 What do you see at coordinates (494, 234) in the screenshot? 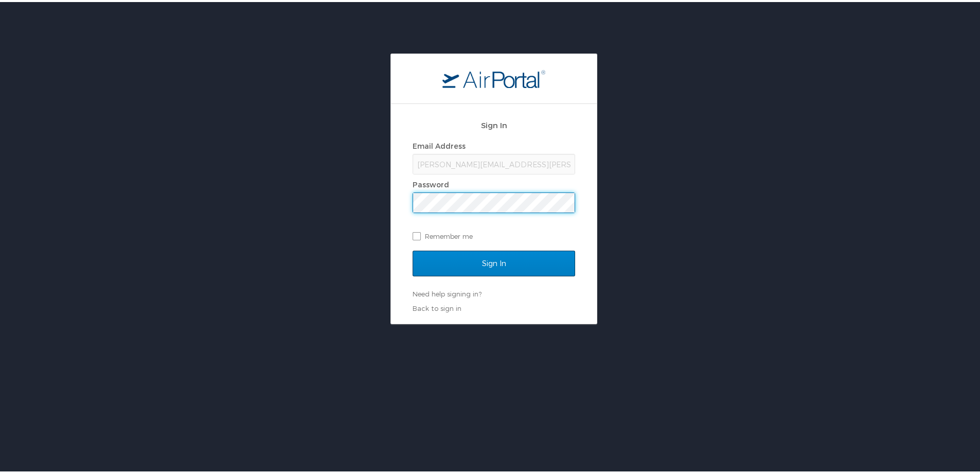
I see `label: Remember me` at bounding box center [494, 234].